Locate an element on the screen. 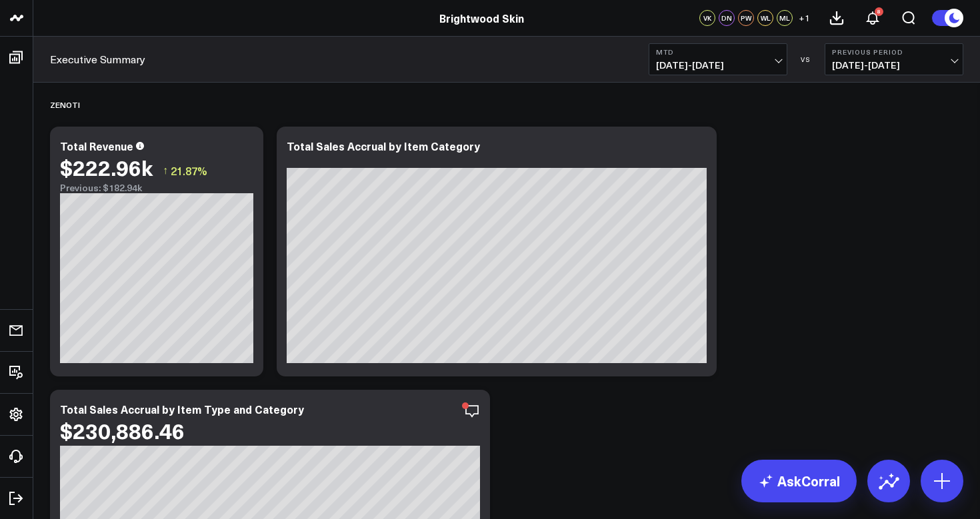  span: 21.87% is located at coordinates (189, 171).